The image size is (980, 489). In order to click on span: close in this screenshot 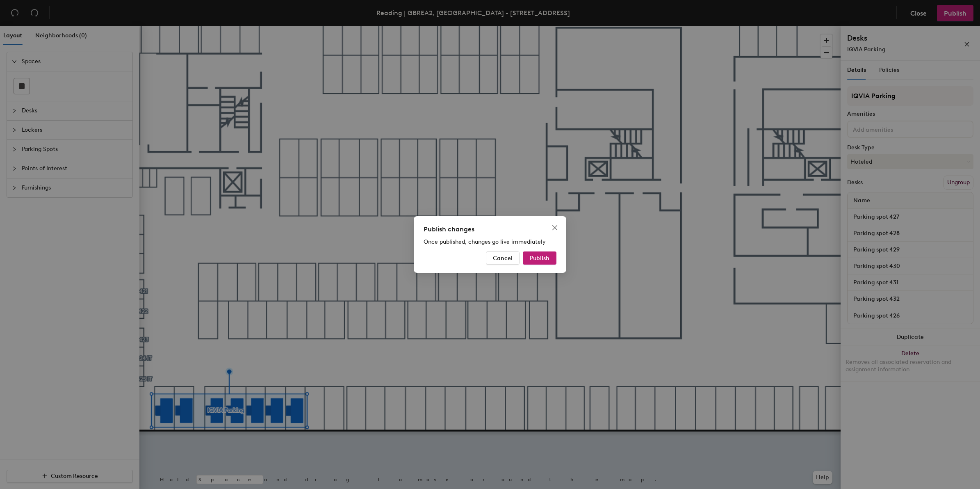, I will do `click(555, 228)`.